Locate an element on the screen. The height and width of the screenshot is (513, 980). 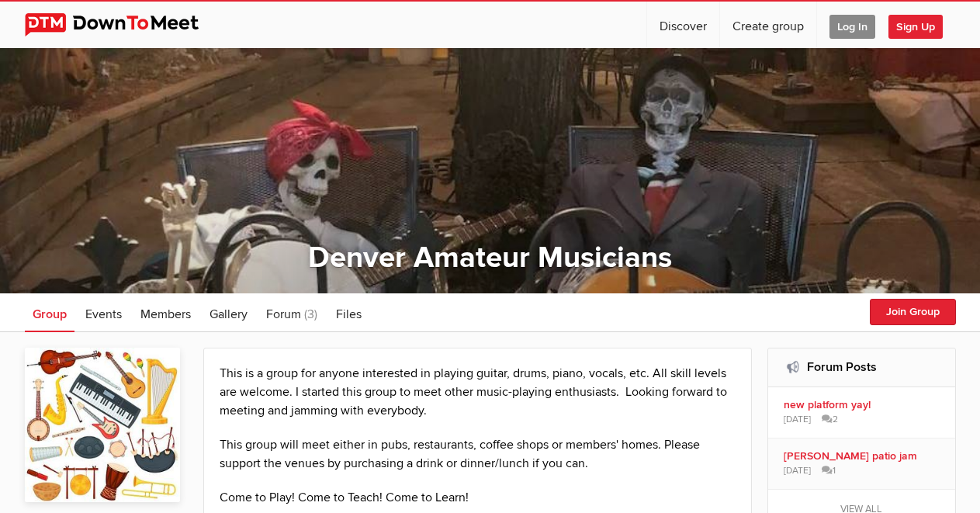
a: Events is located at coordinates (103, 313).